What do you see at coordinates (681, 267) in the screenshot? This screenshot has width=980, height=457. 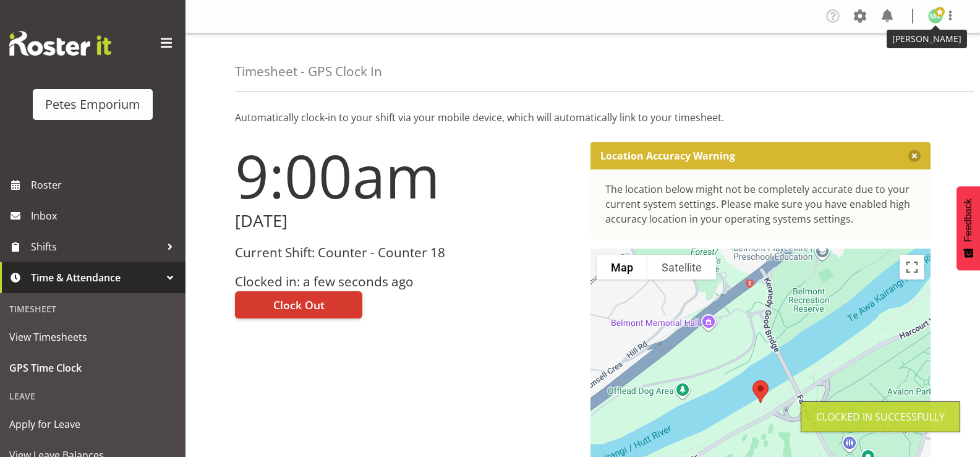 I see `button: Show satellite imagery` at bounding box center [681, 267].